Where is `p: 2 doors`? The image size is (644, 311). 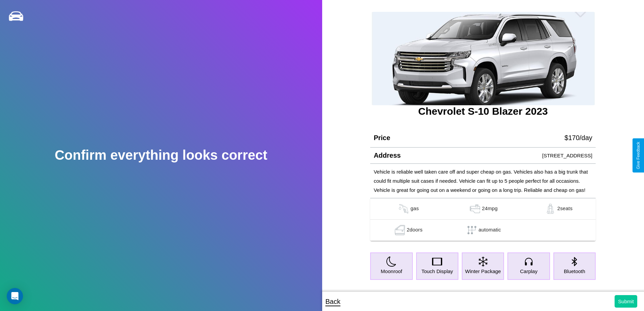
p: 2 doors is located at coordinates (415, 230).